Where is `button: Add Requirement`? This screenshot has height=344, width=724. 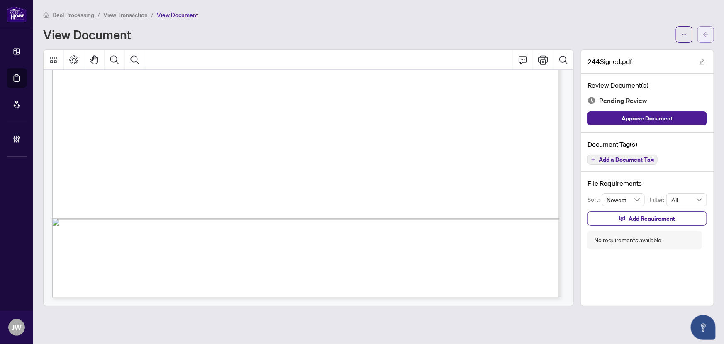
button: Add Requirement is located at coordinates (647, 218).